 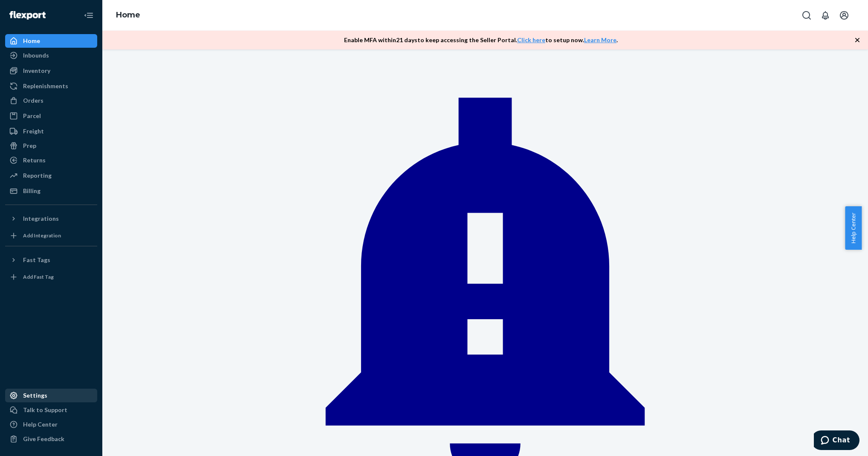 What do you see at coordinates (52, 55) in the screenshot?
I see `a: Inbounds` at bounding box center [52, 55].